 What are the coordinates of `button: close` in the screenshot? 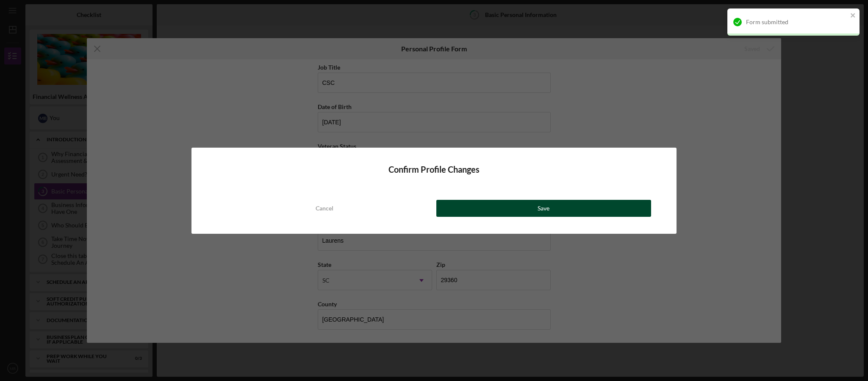 It's located at (853, 16).